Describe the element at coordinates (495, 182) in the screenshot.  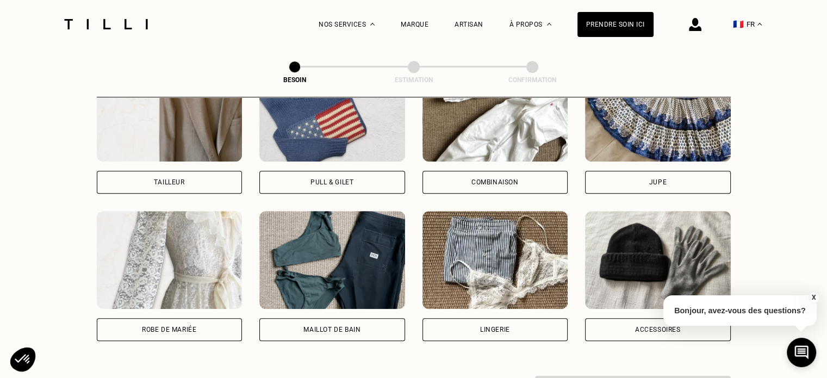
I see `div: Combinaison` at that location.